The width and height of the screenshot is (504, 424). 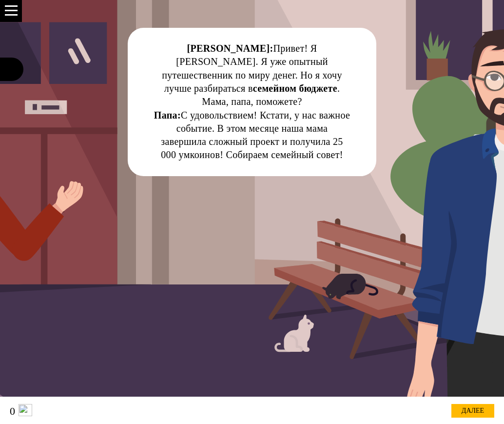 What do you see at coordinates (13, 411) in the screenshot?
I see `span: 0` at bounding box center [13, 411].